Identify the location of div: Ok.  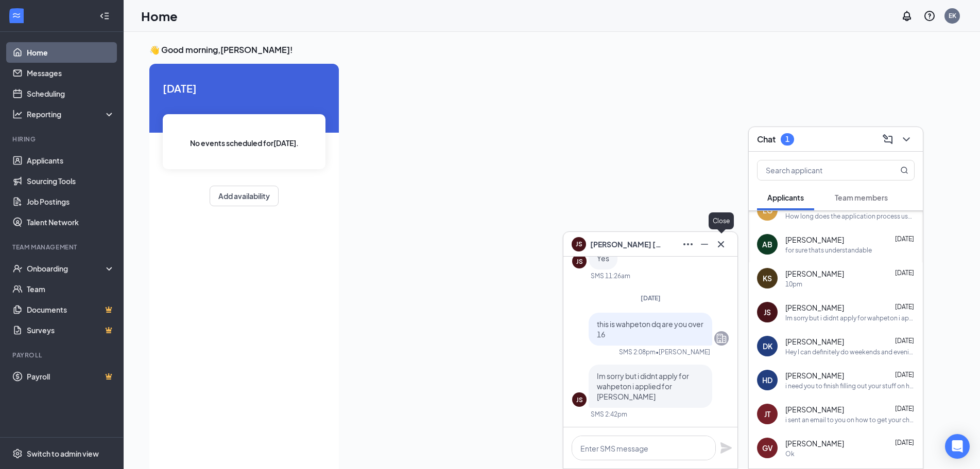
(790, 454).